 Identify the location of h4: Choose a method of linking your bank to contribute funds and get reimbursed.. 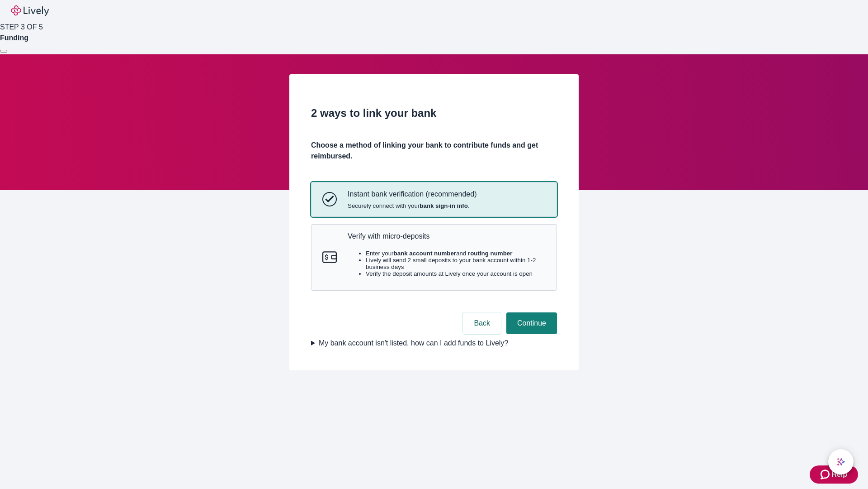
(434, 150).